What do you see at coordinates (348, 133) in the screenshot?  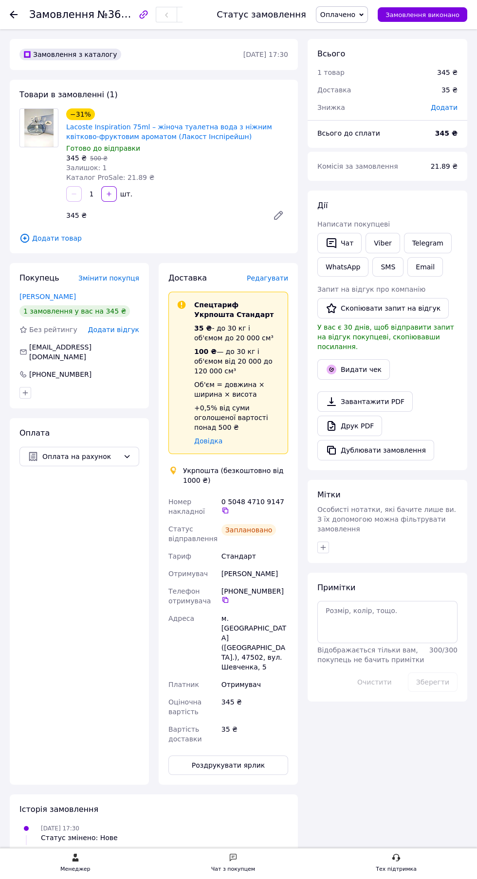 I see `span: Всього до сплати` at bounding box center [348, 133].